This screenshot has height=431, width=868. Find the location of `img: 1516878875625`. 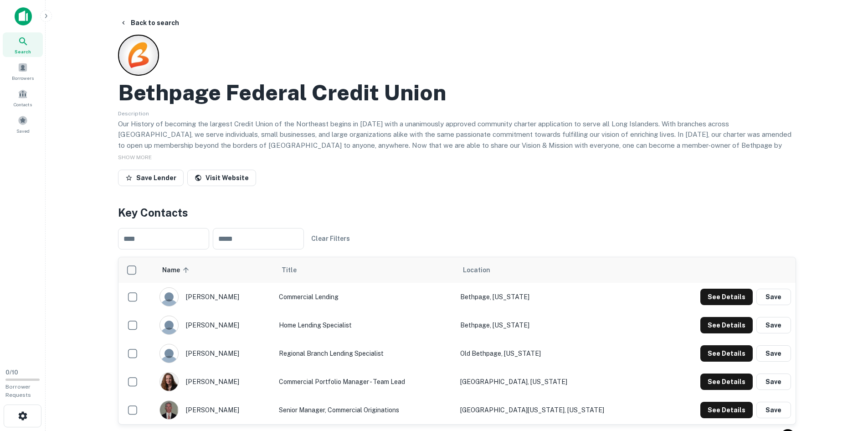

img: 1516878875625 is located at coordinates (169, 410).